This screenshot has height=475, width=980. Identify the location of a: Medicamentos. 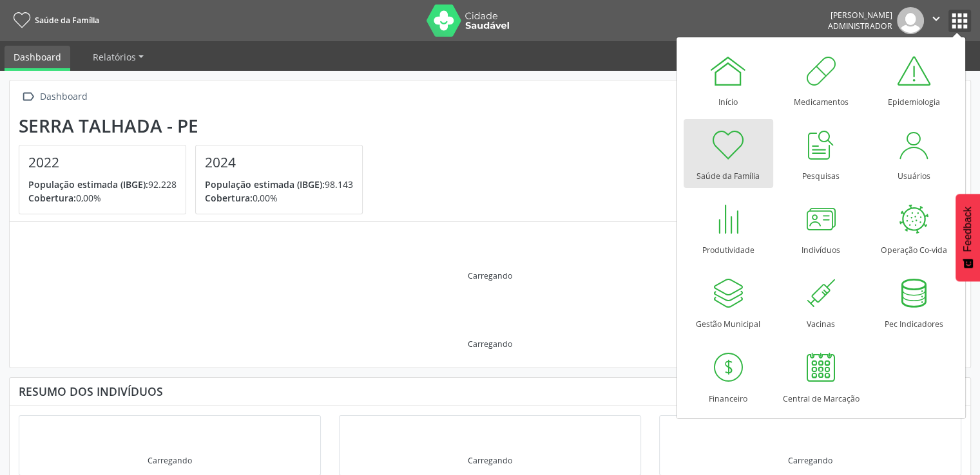
(820, 79).